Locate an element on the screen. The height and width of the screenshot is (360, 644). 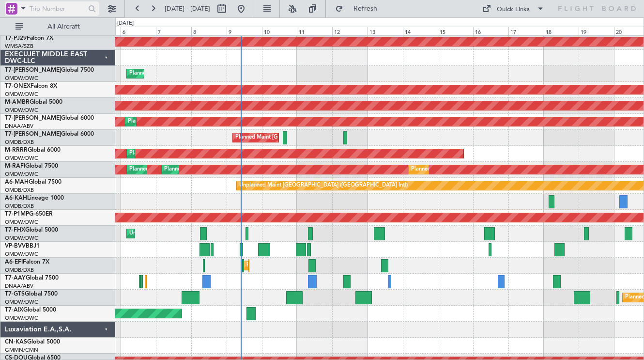
a: T7-FHXGlobal 5000 is located at coordinates (31, 230).